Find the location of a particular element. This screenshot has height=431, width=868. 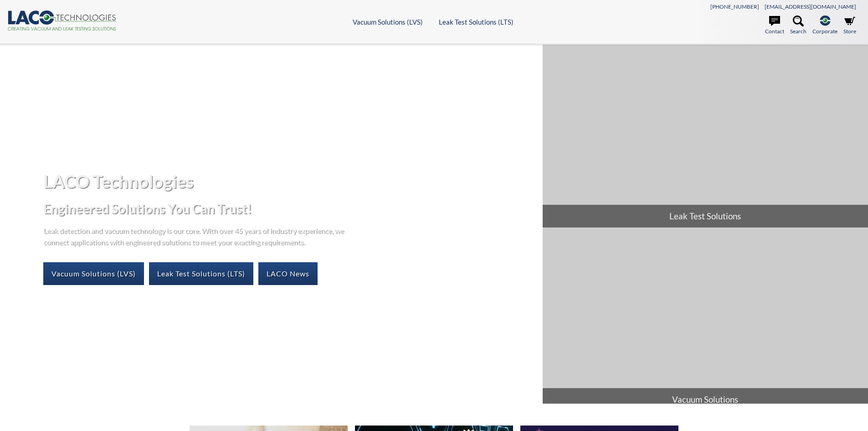

h2: Engineered Solutions You Can Trust! is located at coordinates (289, 208).